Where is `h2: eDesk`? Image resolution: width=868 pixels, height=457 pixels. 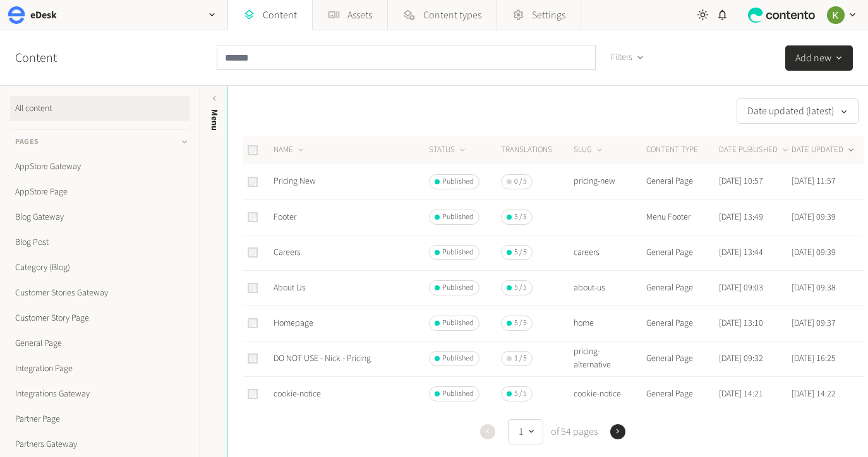 h2: eDesk is located at coordinates (44, 15).